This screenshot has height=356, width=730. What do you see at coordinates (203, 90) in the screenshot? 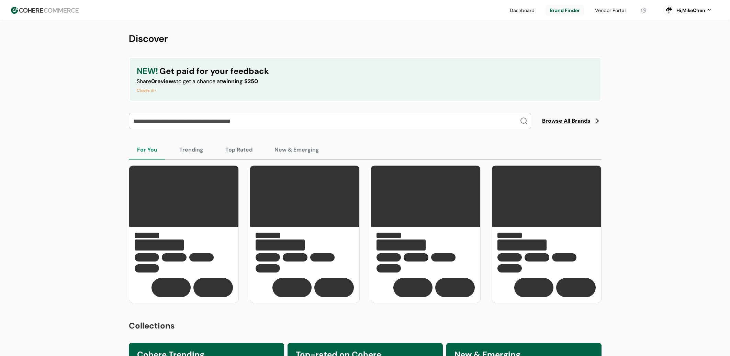
I see `div: Closes in -` at bounding box center [203, 90].